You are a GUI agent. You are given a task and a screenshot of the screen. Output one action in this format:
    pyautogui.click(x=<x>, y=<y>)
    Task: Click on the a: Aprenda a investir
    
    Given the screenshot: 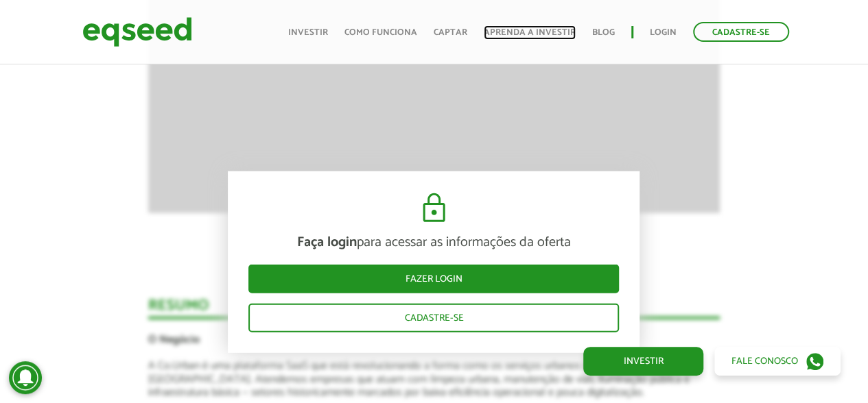 What is the action you would take?
    pyautogui.click(x=529, y=32)
    